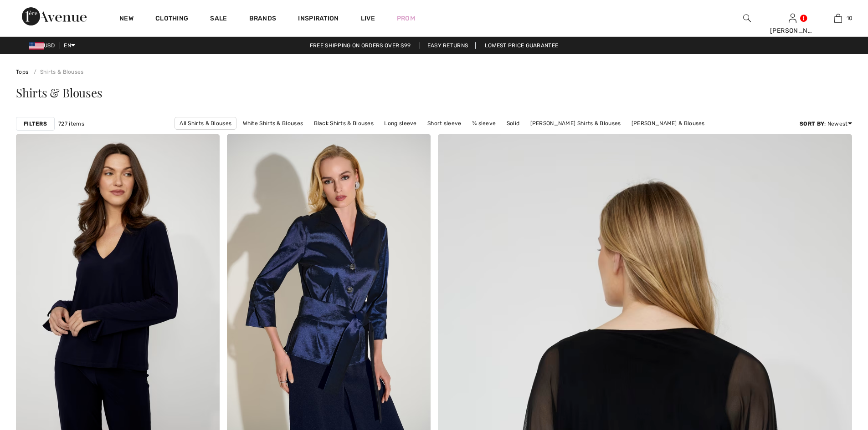  Describe the element at coordinates (838, 19) in the screenshot. I see `img: My Bag` at that location.